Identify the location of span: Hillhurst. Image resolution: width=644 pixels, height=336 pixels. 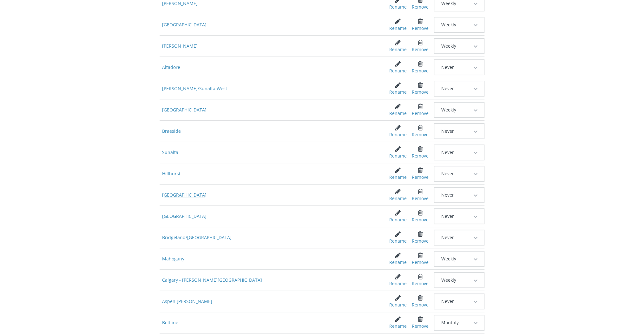
(270, 174).